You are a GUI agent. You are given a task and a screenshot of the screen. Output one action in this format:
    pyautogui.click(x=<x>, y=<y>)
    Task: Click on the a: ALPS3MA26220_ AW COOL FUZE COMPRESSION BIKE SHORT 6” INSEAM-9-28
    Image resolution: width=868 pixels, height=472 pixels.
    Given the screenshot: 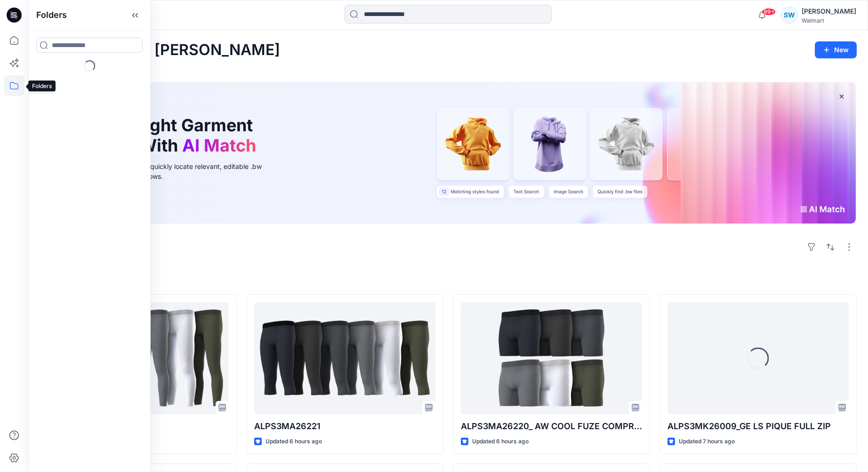 What is the action you would take?
    pyautogui.click(x=551, y=357)
    